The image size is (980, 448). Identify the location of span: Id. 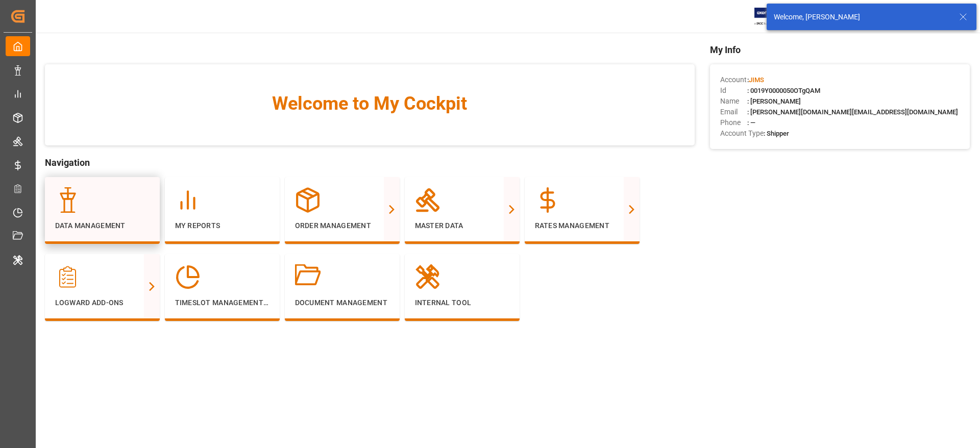
(733, 90).